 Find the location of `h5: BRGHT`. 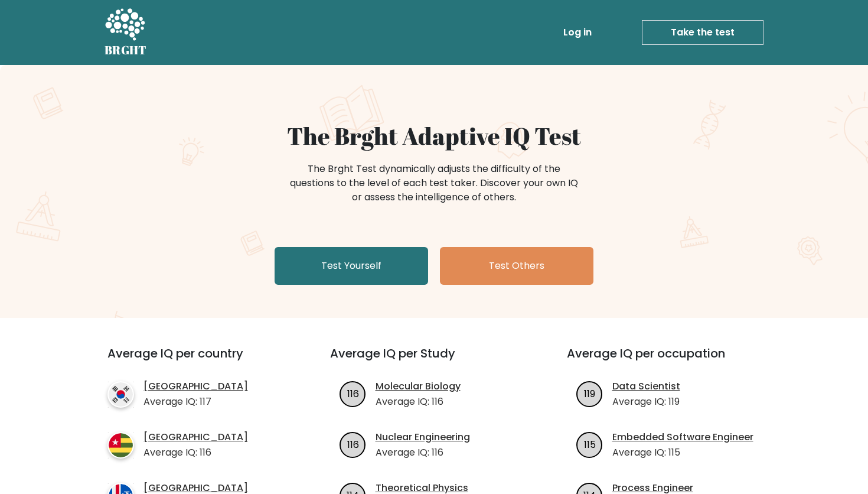

h5: BRGHT is located at coordinates (126, 50).